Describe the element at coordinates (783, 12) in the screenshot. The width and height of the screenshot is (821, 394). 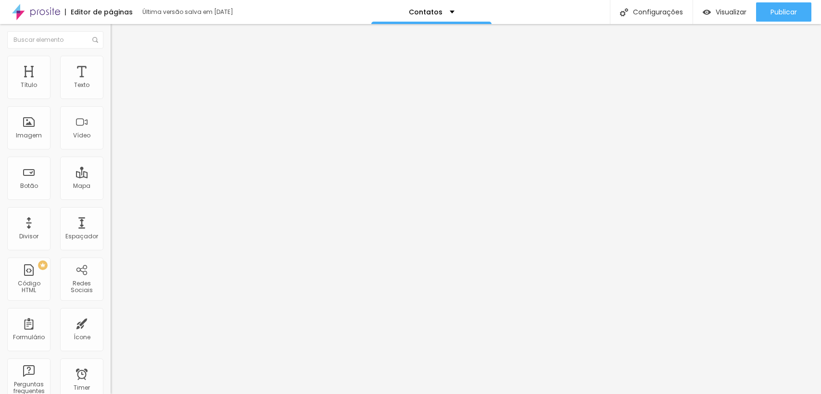
I see `span: Publicar` at that location.